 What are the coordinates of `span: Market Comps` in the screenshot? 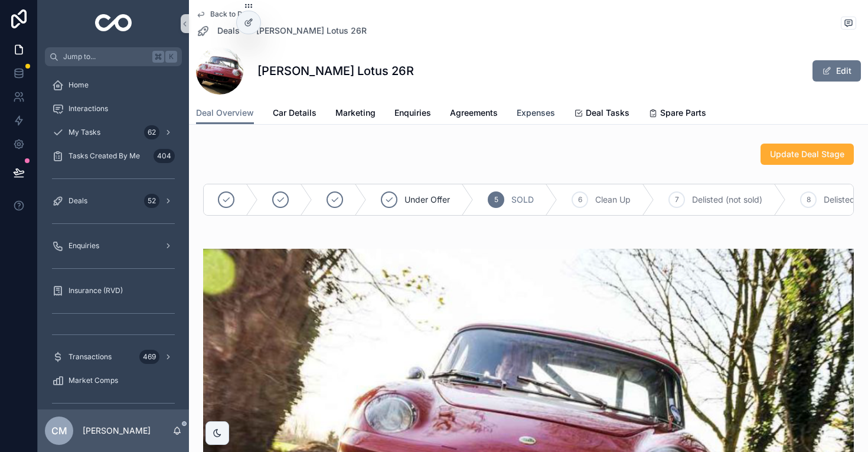 It's located at (93, 381).